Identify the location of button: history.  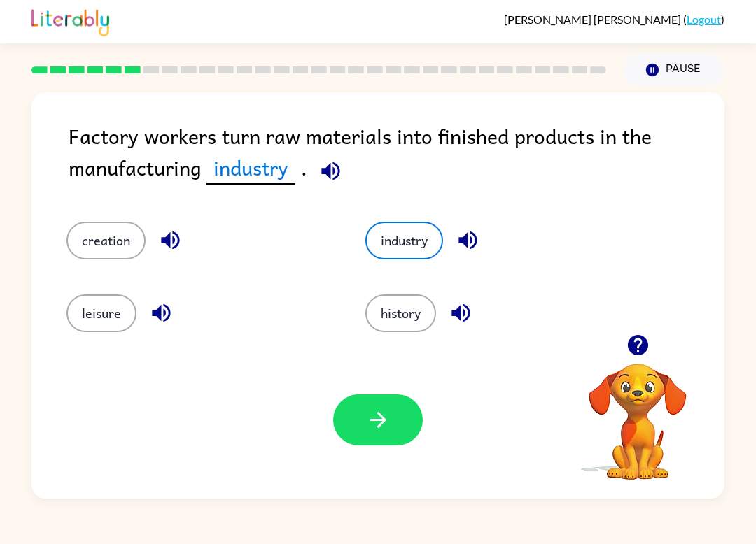
(400, 313).